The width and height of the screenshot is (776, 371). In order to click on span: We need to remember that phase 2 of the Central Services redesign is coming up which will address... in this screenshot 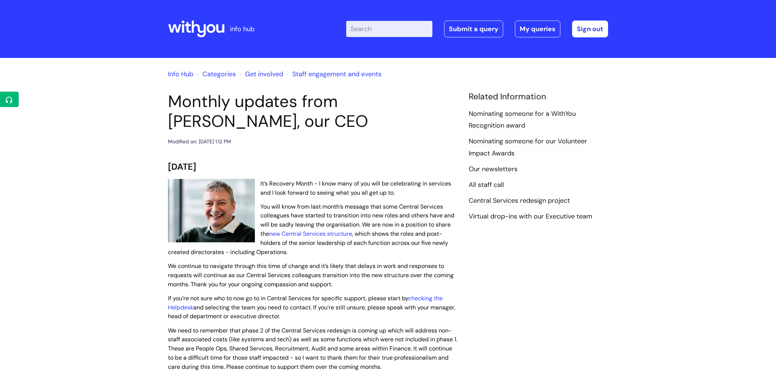, I will do `click(312, 349)`.